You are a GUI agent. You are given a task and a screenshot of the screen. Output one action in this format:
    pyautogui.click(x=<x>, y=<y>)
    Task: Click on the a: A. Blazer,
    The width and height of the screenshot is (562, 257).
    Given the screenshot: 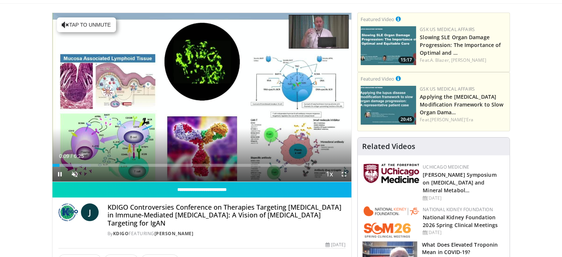 What is the action you would take?
    pyautogui.click(x=440, y=60)
    